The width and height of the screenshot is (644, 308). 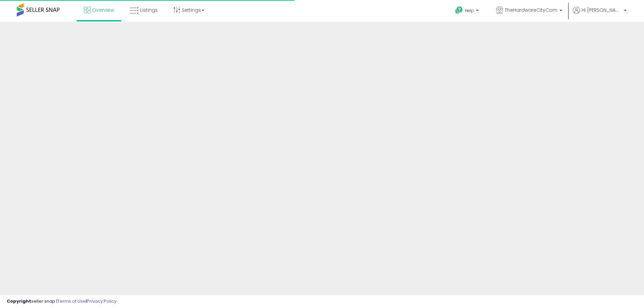 I want to click on a: Help, so click(x=468, y=12).